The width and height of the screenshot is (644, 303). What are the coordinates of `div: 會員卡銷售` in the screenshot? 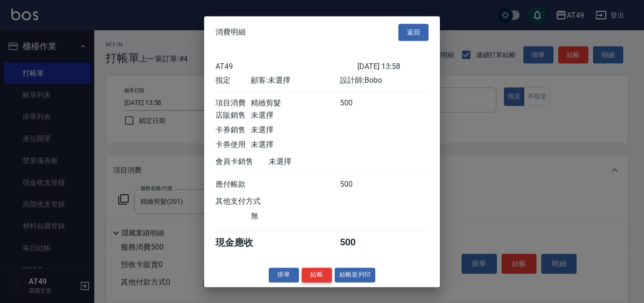 It's located at (242, 162).